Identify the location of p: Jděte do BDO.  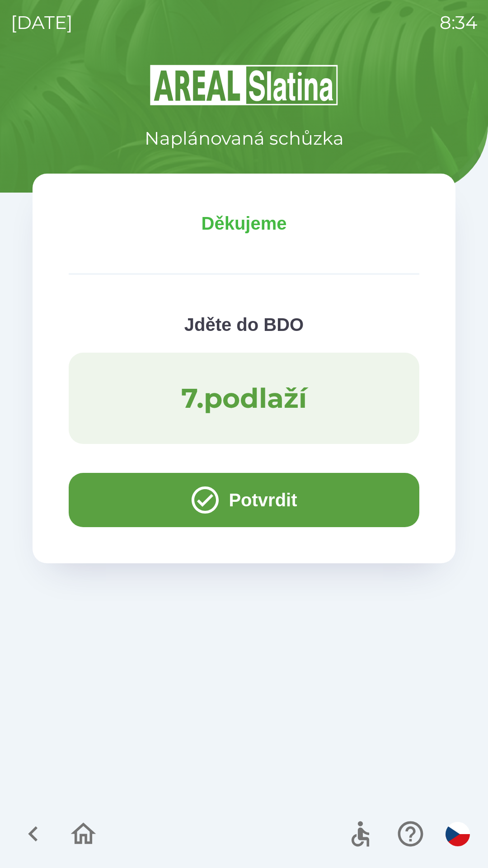
(244, 325).